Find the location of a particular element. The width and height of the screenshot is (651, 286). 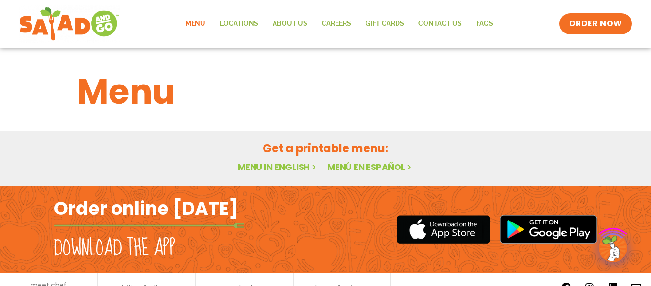

a: Menú en español is located at coordinates (370, 166).